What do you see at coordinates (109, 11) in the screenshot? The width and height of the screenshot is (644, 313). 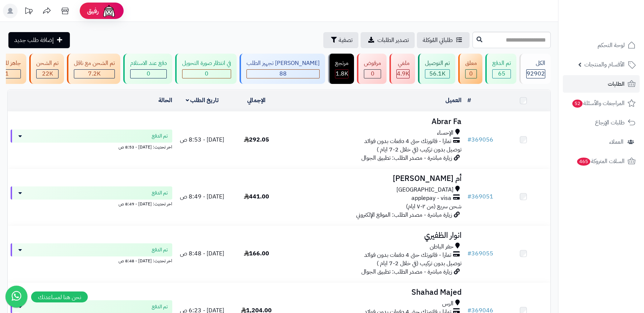 I see `img: ai-face.png` at bounding box center [109, 11].